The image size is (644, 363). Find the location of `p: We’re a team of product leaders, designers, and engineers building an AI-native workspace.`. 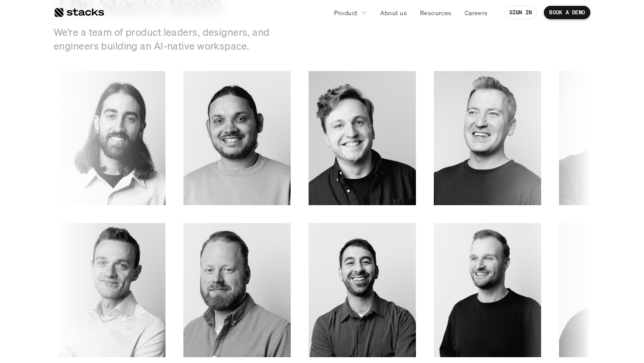

p: We’re a team of product leaders, designers, and engineers building an AI-native workspace. is located at coordinates (166, 39).